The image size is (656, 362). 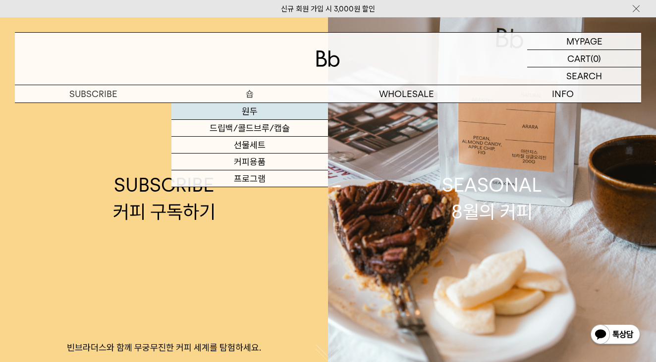 I want to click on a: 선물세트, so click(x=250, y=145).